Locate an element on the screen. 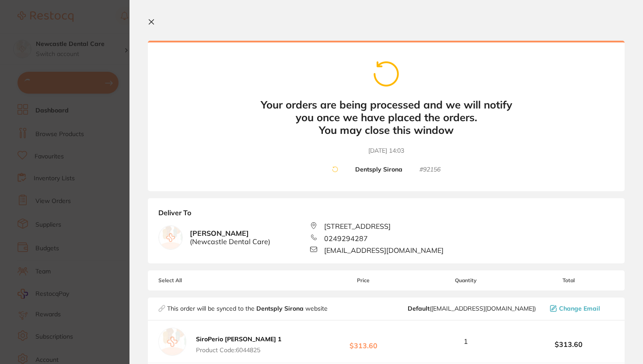 Image resolution: width=643 pixels, height=364 pixels. b: Your orders are being processed and we will notify you once we have placed the orders. You may cl... is located at coordinates (386, 117).